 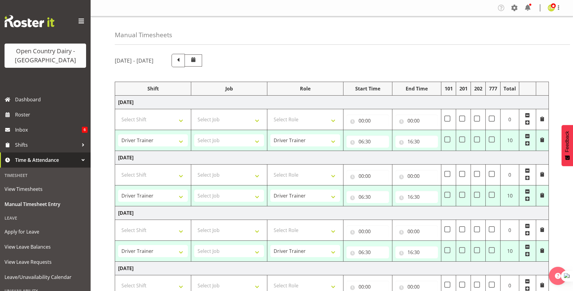 What do you see at coordinates (478, 88) in the screenshot?
I see `div: 202` at bounding box center [478, 88].